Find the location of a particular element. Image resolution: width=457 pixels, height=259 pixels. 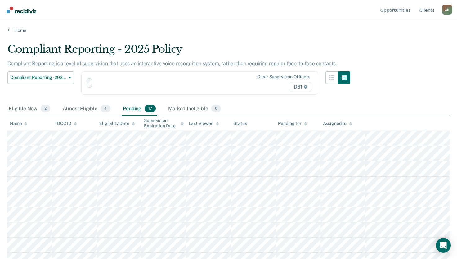

div: Eligibility Date is located at coordinates (117, 123).